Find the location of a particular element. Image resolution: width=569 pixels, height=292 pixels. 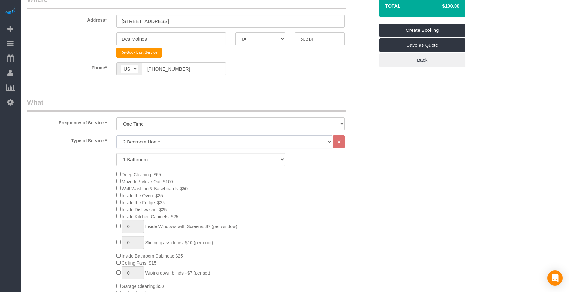

h4: $100.00 is located at coordinates (441, 6).